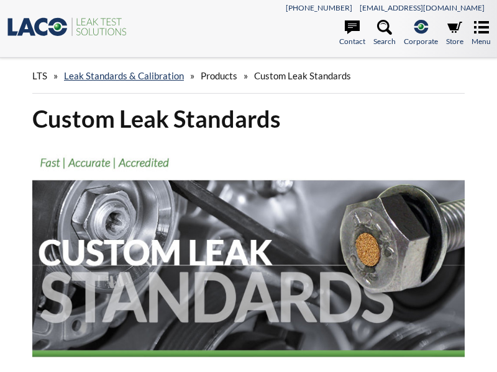  I want to click on span: Products, so click(218, 76).